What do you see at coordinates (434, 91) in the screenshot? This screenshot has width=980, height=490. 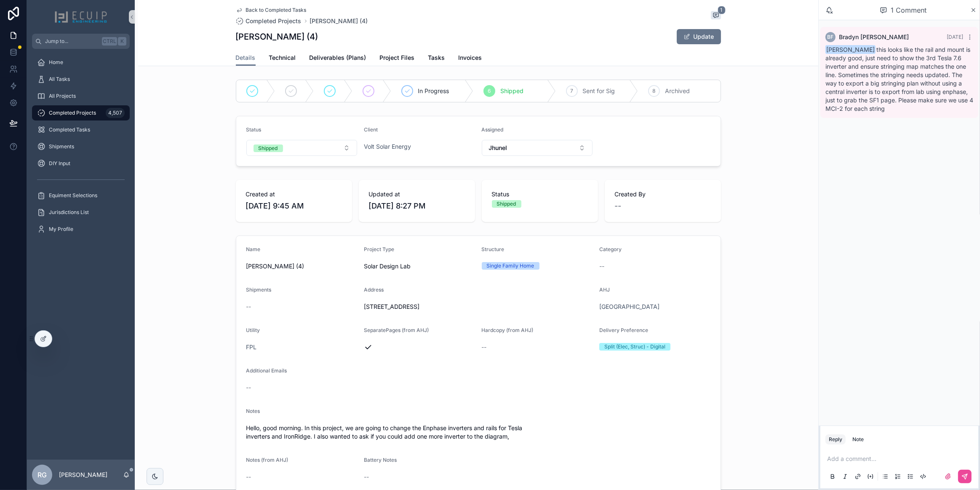 I see `span: In Progress` at bounding box center [434, 91].